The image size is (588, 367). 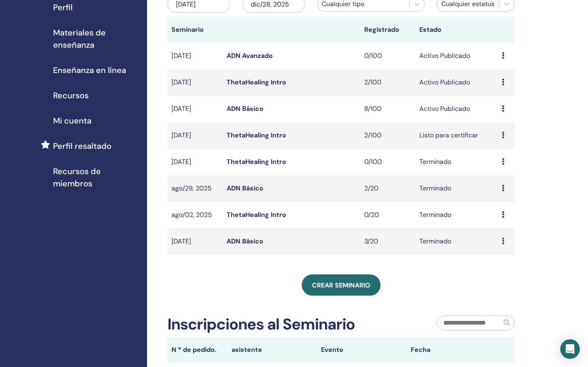 I want to click on span: Materiales de enseñanza, so click(x=97, y=39).